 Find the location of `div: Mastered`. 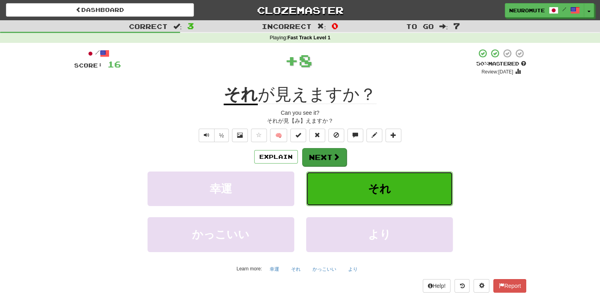

div: Mastered is located at coordinates (501, 64).